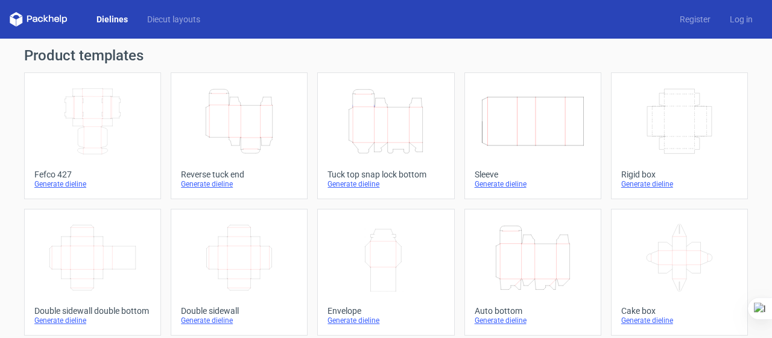  I want to click on a: Double sidewallGenerate dieline, so click(239, 272).